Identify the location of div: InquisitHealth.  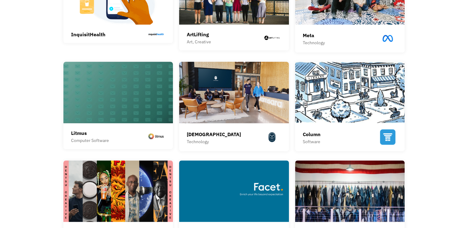
(88, 34).